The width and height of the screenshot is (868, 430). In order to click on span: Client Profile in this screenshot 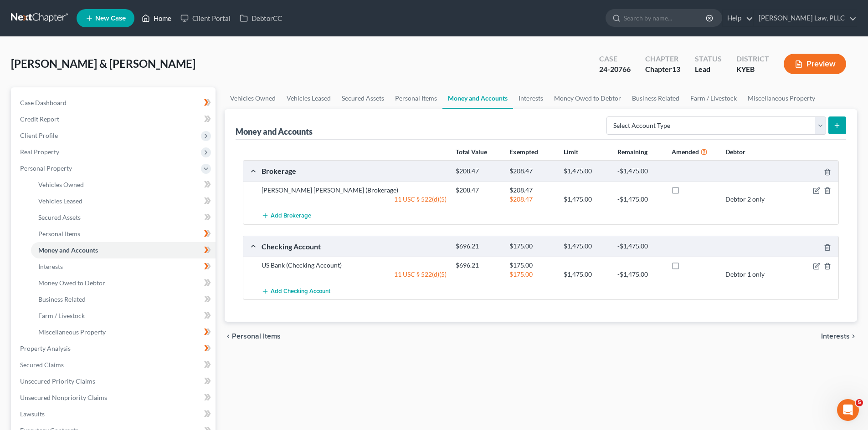, I will do `click(39, 135)`.